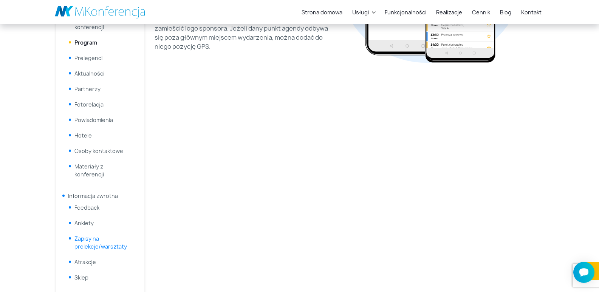 This screenshot has width=599, height=292. Describe the element at coordinates (87, 89) in the screenshot. I see `a: Partnerzy` at that location.